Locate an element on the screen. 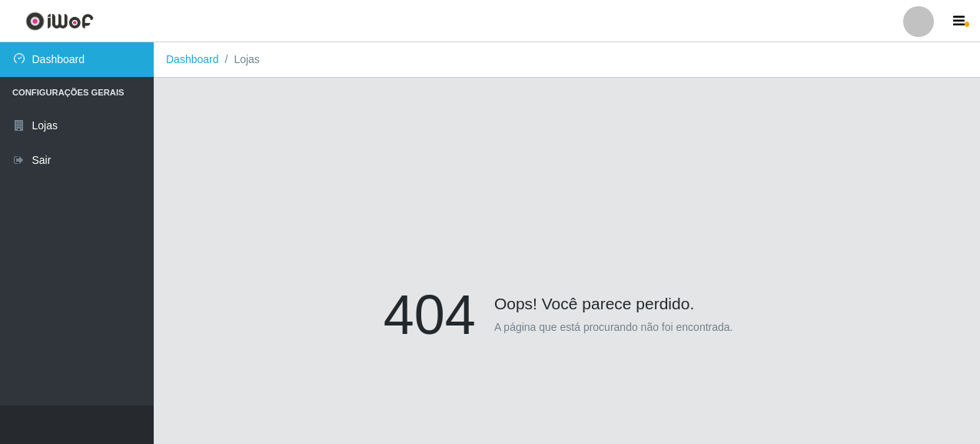  li: Lojas is located at coordinates (239, 59).